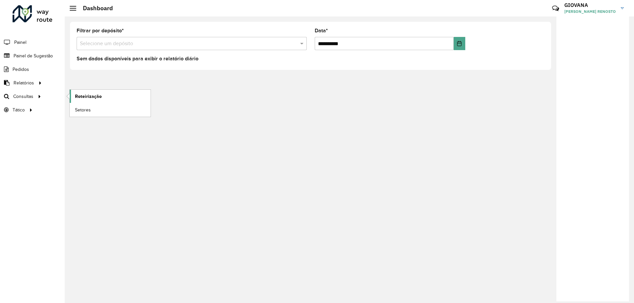  What do you see at coordinates (100, 31) in the screenshot?
I see `label: Filtrar por depósito` at bounding box center [100, 31].